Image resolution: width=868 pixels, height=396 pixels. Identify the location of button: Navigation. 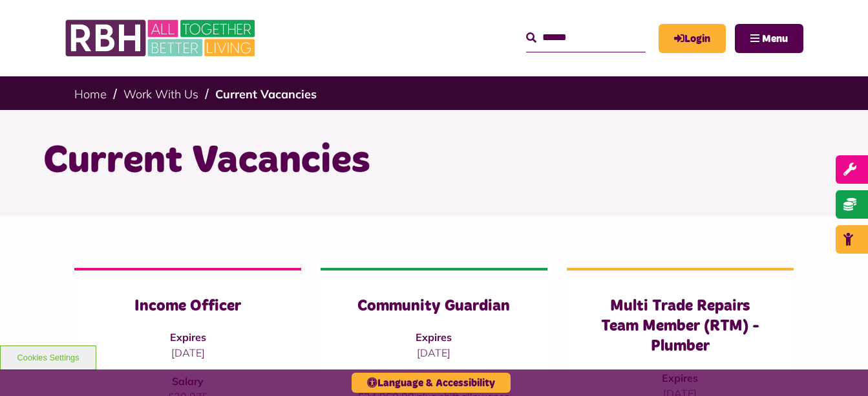
(769, 38).